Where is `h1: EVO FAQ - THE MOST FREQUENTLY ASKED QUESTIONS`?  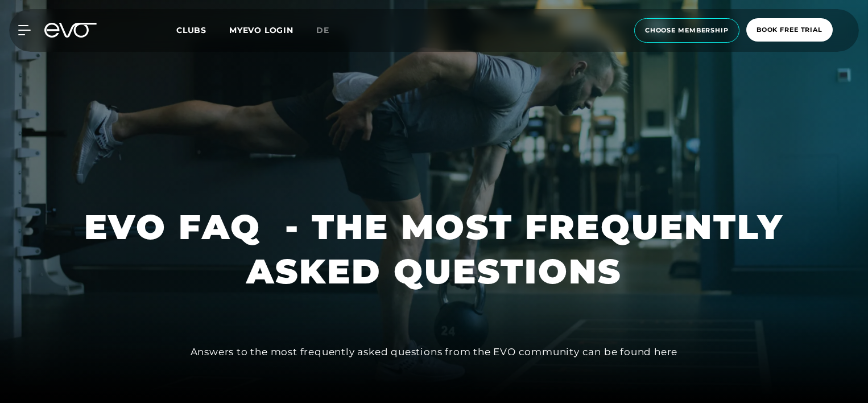 h1: EVO FAQ - THE MOST FREQUENTLY ASKED QUESTIONS is located at coordinates (434, 249).